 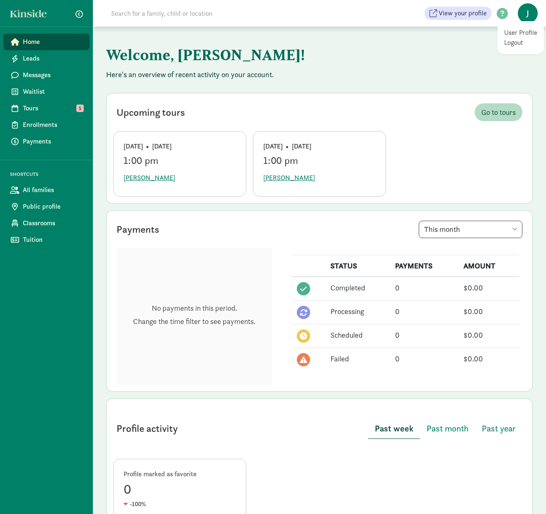 What do you see at coordinates (151, 112) in the screenshot?
I see `div: Upcoming tours` at bounding box center [151, 112].